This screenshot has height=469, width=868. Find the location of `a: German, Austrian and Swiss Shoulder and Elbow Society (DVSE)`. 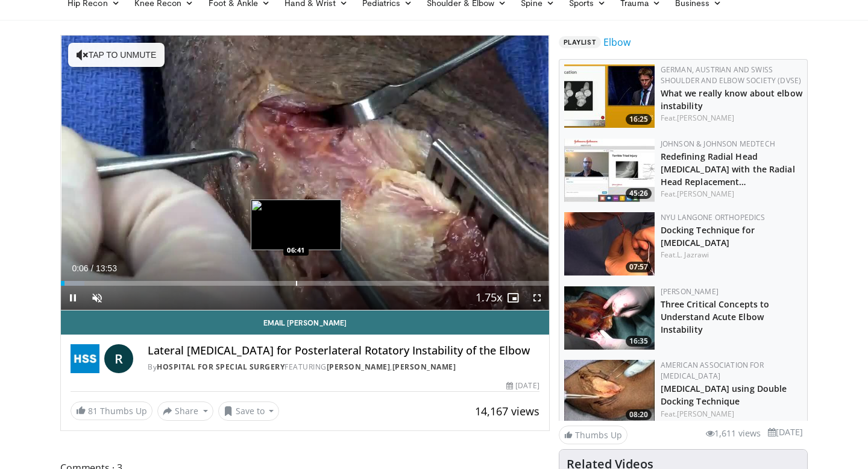

a: German, Austrian and Swiss Shoulder and Elbow Society (DVSE) is located at coordinates (731, 75).